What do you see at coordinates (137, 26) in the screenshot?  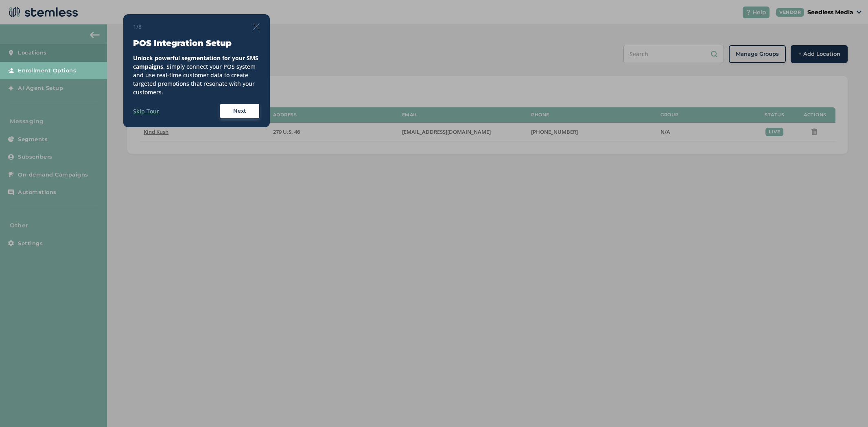 I see `span: 1/8` at bounding box center [137, 26].